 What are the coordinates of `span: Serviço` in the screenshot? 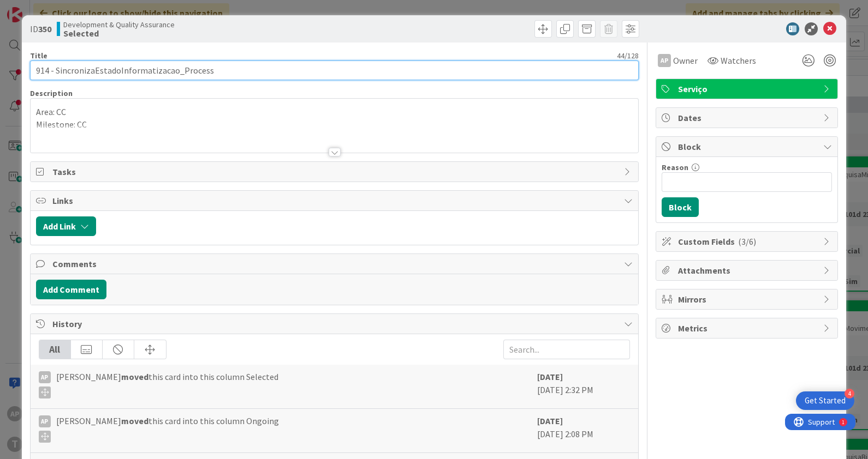 It's located at (748, 89).